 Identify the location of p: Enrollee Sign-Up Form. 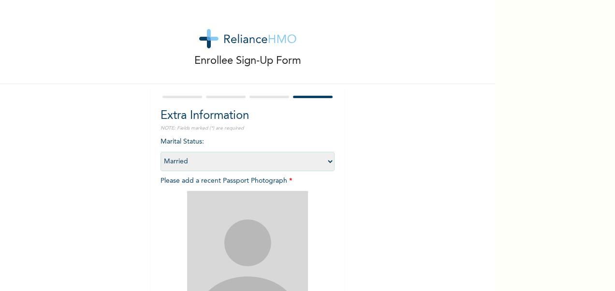
(248, 61).